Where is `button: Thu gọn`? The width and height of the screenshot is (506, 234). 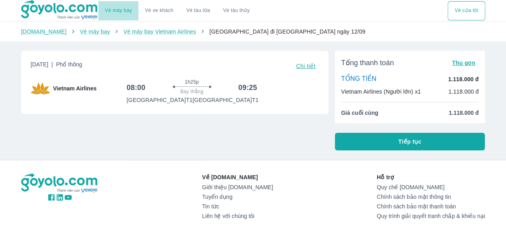
button: Thu gọn is located at coordinates (463, 63).